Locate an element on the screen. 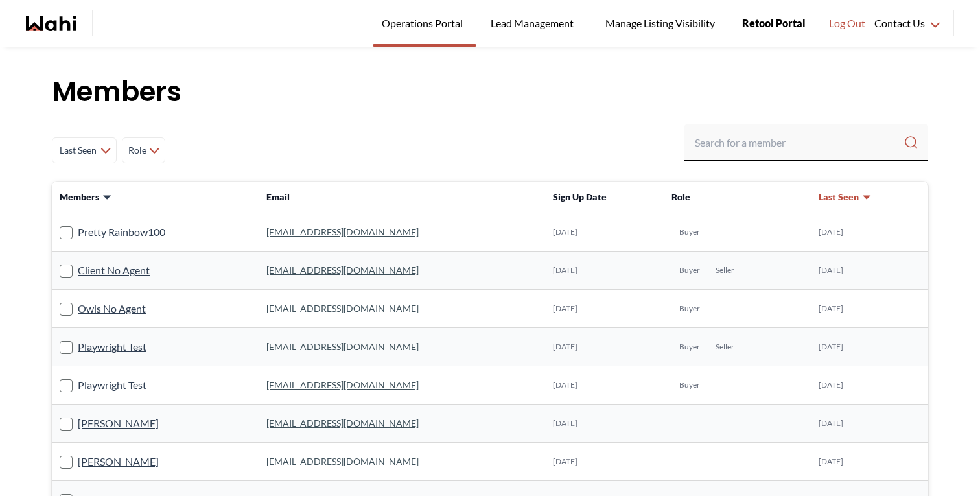 The height and width of the screenshot is (496, 980). h1: Members is located at coordinates (490, 92).